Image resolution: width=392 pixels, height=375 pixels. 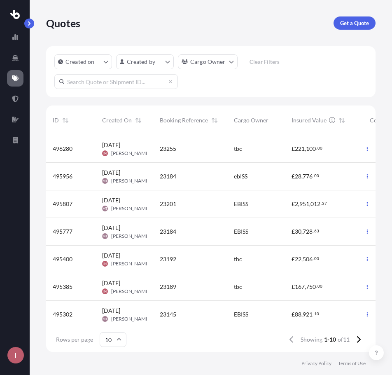 What do you see at coordinates (298, 314) in the screenshot?
I see `span: 88` at bounding box center [298, 314].